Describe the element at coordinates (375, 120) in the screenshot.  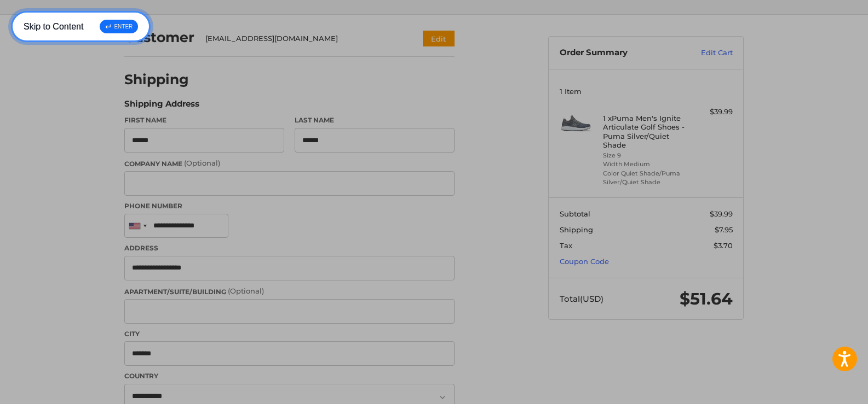
I see `label: Last Name` at that location.